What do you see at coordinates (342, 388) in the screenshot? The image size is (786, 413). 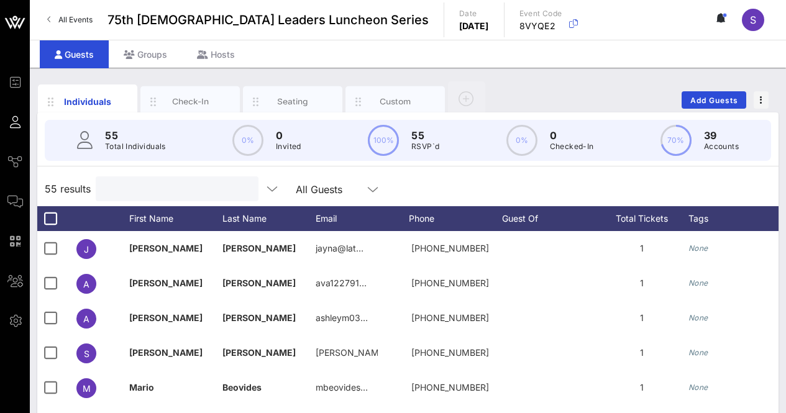 I see `p: mbeovides…` at bounding box center [342, 388].